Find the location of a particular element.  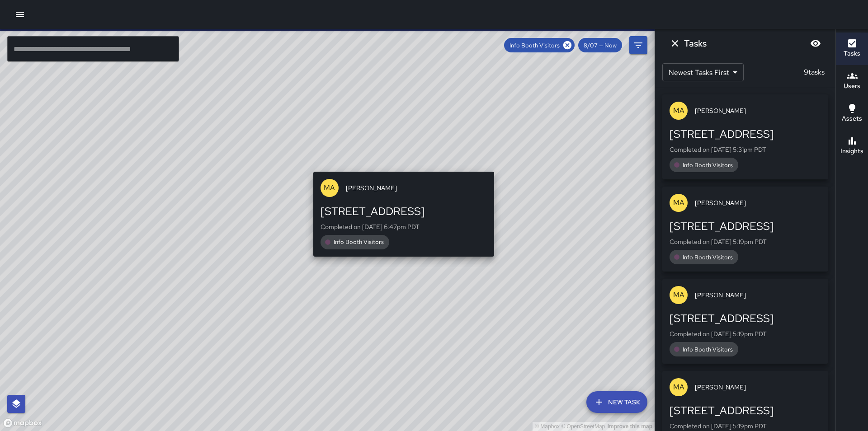

div: Newest Tasks First is located at coordinates (703, 72).